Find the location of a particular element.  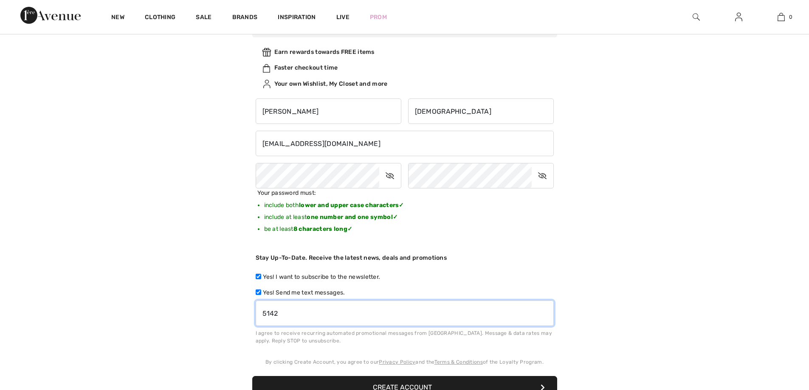

a: Clothing is located at coordinates (160, 18).